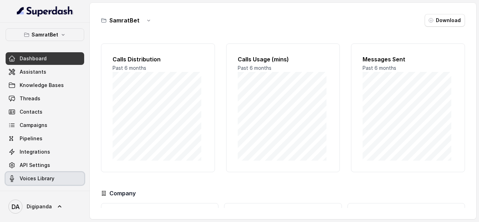 This screenshot has width=479, height=222. What do you see at coordinates (45, 59) in the screenshot?
I see `a: Dashboard` at bounding box center [45, 59].